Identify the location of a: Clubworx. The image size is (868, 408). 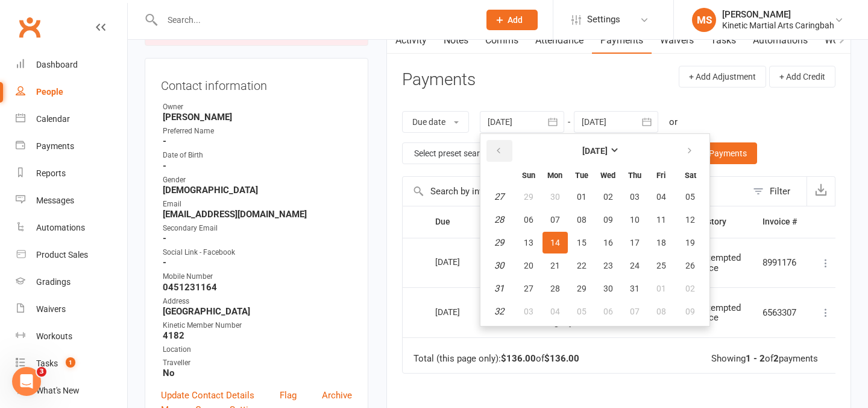
(30, 27).